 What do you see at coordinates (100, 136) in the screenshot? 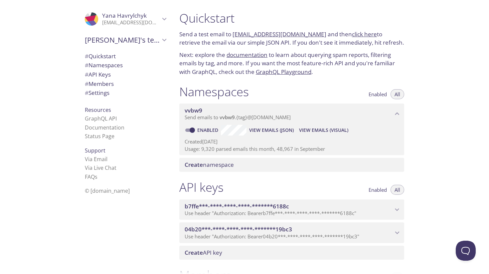
I see `a: Status Page` at bounding box center [100, 136].